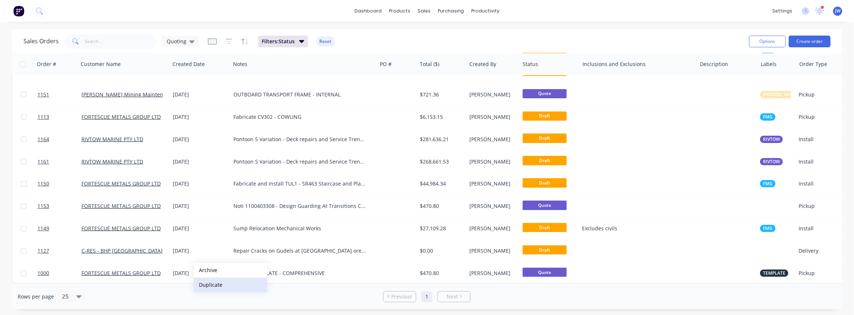 This screenshot has height=315, width=854. Describe the element at coordinates (427, 297) in the screenshot. I see `a: Page 1 is your current page` at that location.